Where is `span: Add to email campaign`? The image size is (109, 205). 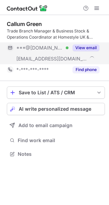
span: Add to email campaign is located at coordinates (45, 125).